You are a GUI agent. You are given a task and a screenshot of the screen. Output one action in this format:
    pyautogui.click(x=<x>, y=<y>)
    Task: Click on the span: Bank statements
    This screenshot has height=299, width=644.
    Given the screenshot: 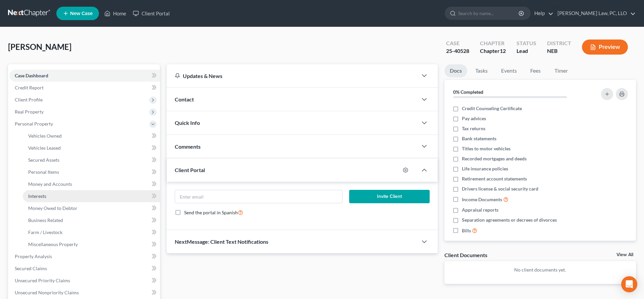 What is the action you would take?
    pyautogui.click(x=479, y=138)
    